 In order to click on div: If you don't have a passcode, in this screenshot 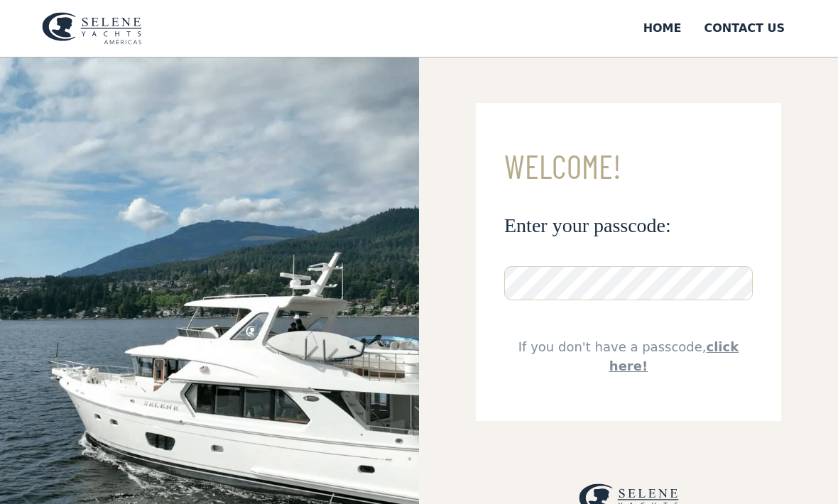, I will do `click(629, 356)`.